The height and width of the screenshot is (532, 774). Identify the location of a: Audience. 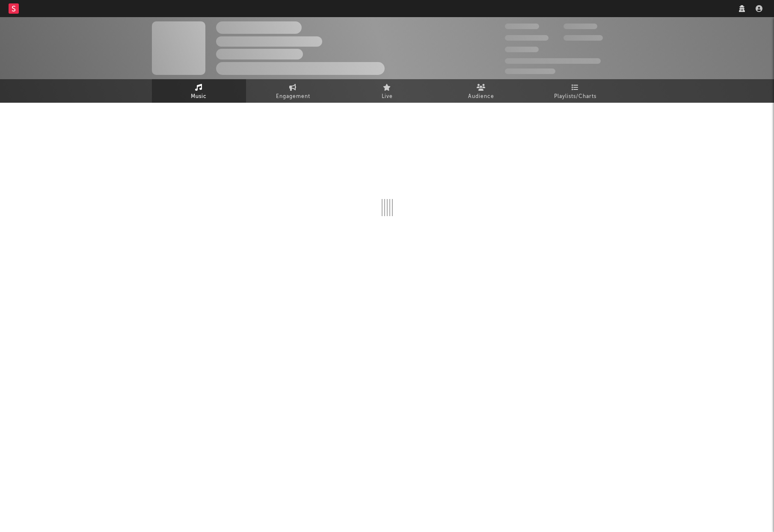
(481, 91).